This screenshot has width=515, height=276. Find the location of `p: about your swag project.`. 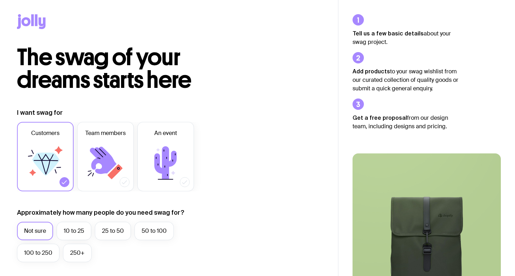

p: about your swag project. is located at coordinates (405, 37).